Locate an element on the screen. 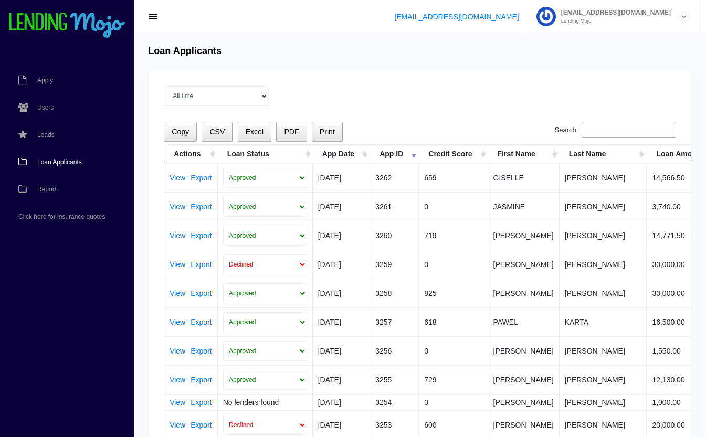 This screenshot has width=706, height=437. span: Print is located at coordinates (327, 132).